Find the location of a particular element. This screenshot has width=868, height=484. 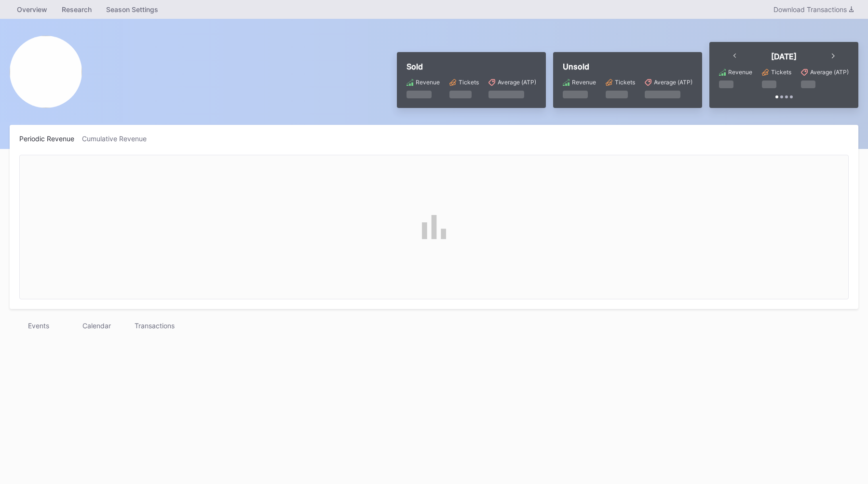

a: Research is located at coordinates (76, 10).